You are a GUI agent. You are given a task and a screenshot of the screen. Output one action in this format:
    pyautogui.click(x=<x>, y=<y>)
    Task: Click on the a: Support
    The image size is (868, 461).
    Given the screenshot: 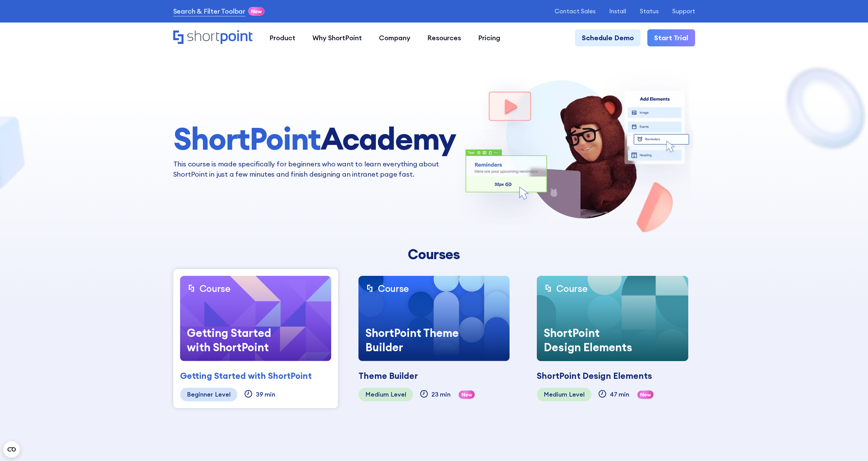 What is the action you would take?
    pyautogui.click(x=683, y=11)
    